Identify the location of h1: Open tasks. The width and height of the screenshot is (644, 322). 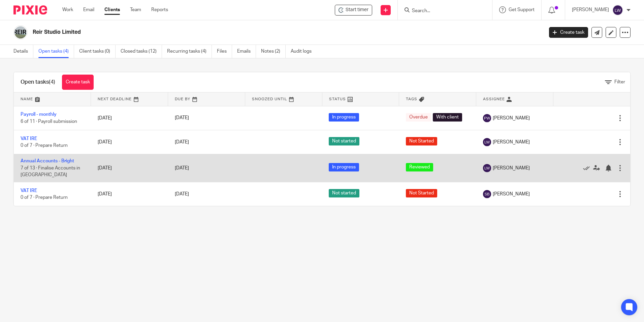
(38, 82).